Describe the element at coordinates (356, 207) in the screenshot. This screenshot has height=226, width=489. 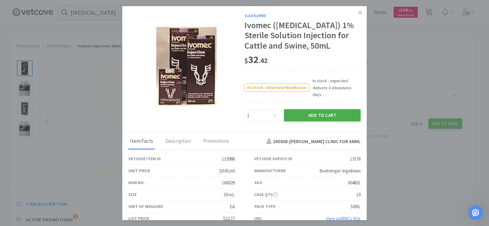
I see `div: 50ML` at that location.